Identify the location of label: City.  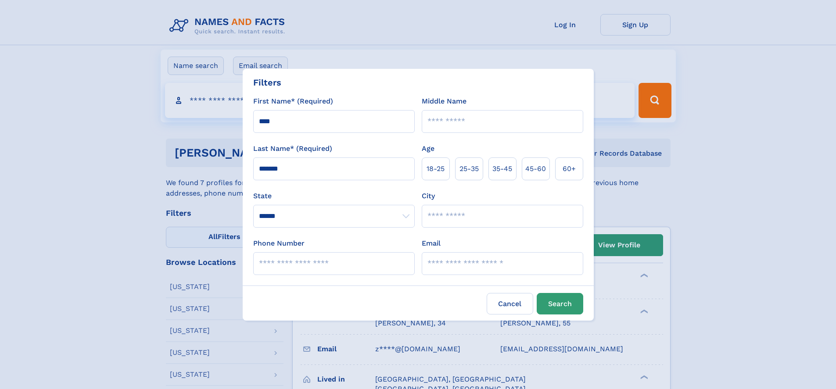
(428, 196).